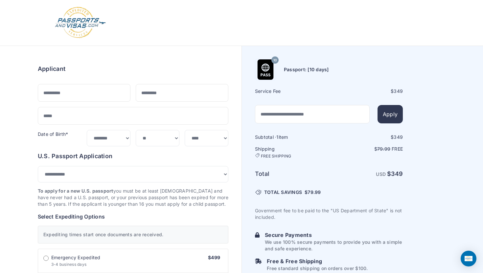 The width and height of the screenshot is (483, 273). What do you see at coordinates (69, 264) in the screenshot?
I see `span: 3-4 business days` at bounding box center [69, 264].